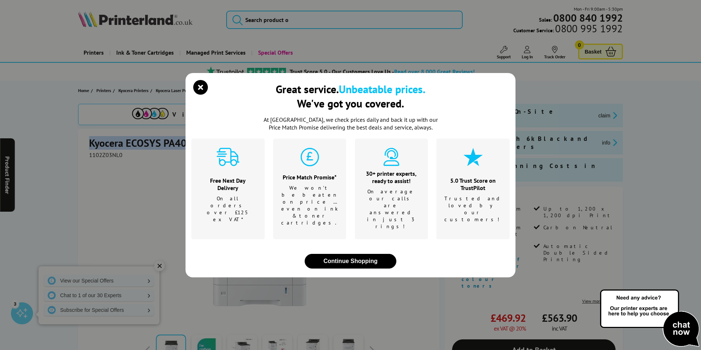  Describe the element at coordinates (350, 96) in the screenshot. I see `div: Great service. We've got you covered.` at that location.